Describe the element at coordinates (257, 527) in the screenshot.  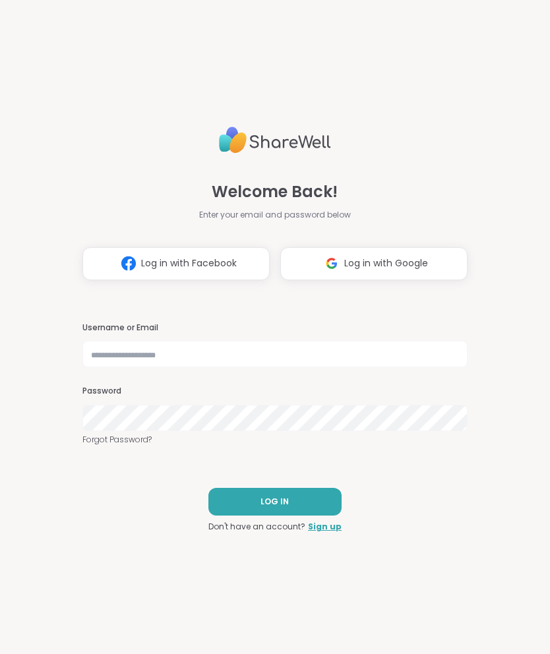
I see `span: Don't have an account?` at that location.